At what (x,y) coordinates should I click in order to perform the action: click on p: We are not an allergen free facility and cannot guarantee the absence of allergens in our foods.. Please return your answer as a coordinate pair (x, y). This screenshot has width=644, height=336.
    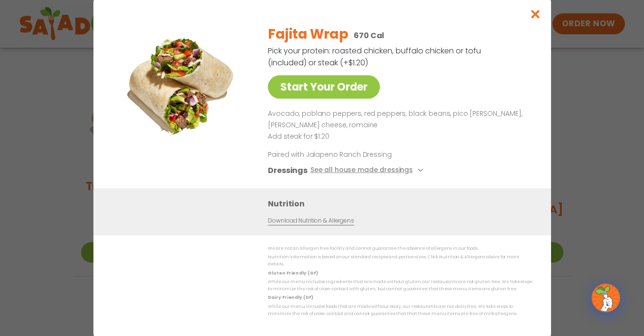
    Looking at the image, I should click on (400, 248).